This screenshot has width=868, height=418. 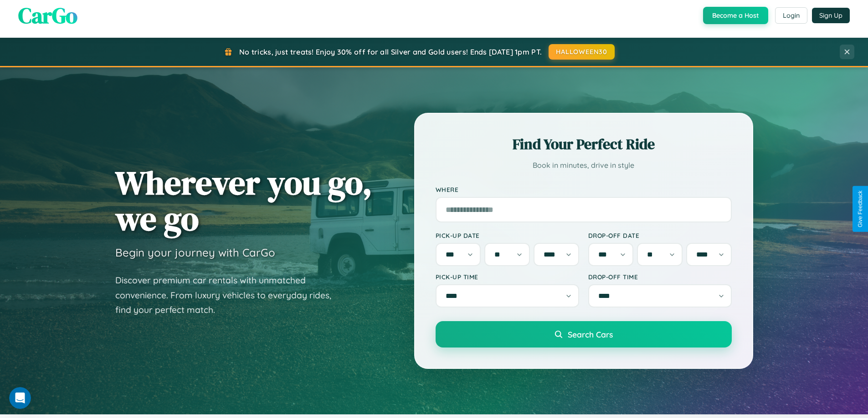 What do you see at coordinates (584, 144) in the screenshot?
I see `h2: Find Your Perfect Ride` at bounding box center [584, 144].